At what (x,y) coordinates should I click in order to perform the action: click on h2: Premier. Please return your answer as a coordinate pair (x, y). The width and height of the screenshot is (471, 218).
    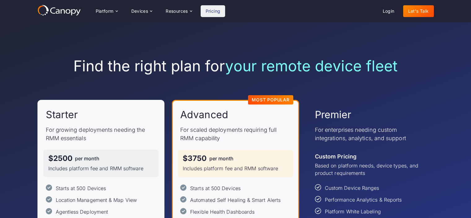
    Looking at the image, I should click on (333, 115).